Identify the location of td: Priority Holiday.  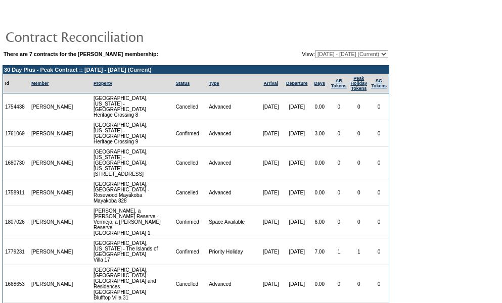
(232, 252).